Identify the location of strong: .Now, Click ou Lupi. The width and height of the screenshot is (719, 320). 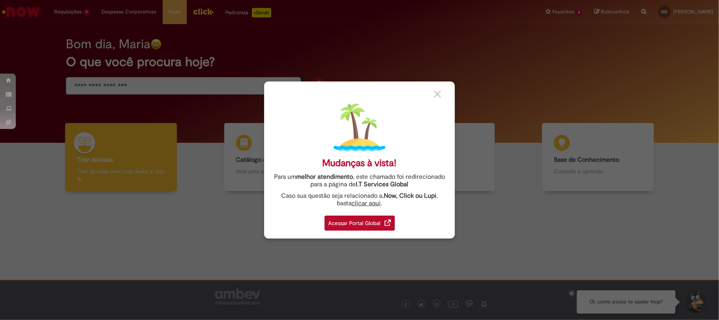
(409, 196).